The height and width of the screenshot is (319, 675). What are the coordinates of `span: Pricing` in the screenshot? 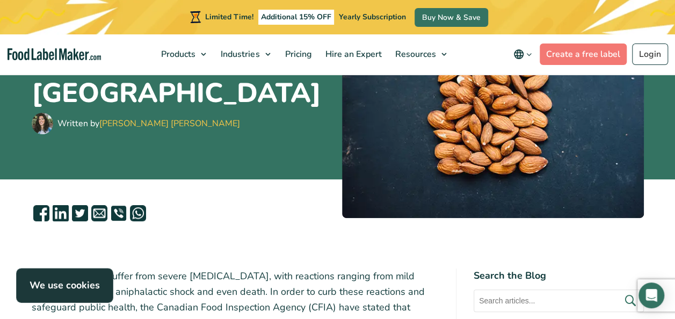 It's located at (297, 54).